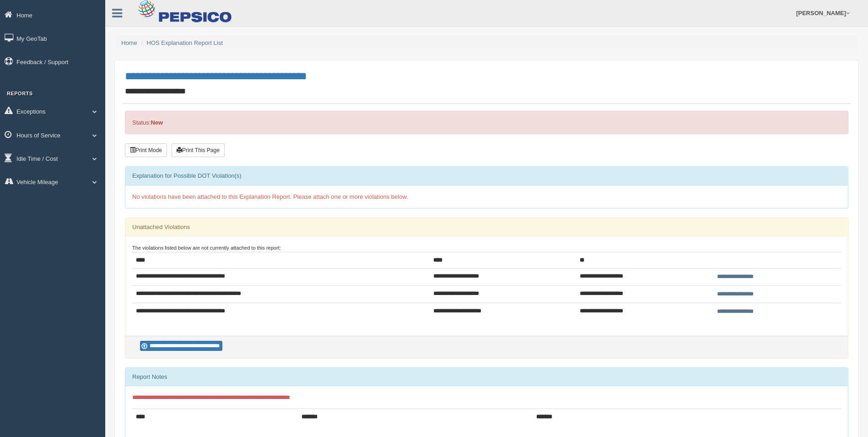 The height and width of the screenshot is (437, 868). Describe the element at coordinates (198, 150) in the screenshot. I see `button: Print This Page` at that location.